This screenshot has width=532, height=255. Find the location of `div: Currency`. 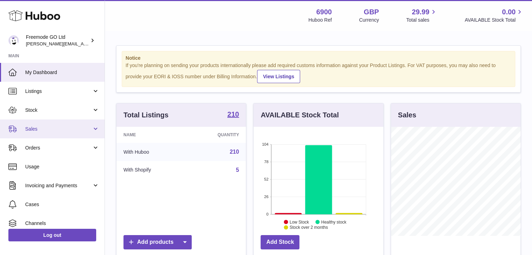

div: Currency is located at coordinates (369, 20).